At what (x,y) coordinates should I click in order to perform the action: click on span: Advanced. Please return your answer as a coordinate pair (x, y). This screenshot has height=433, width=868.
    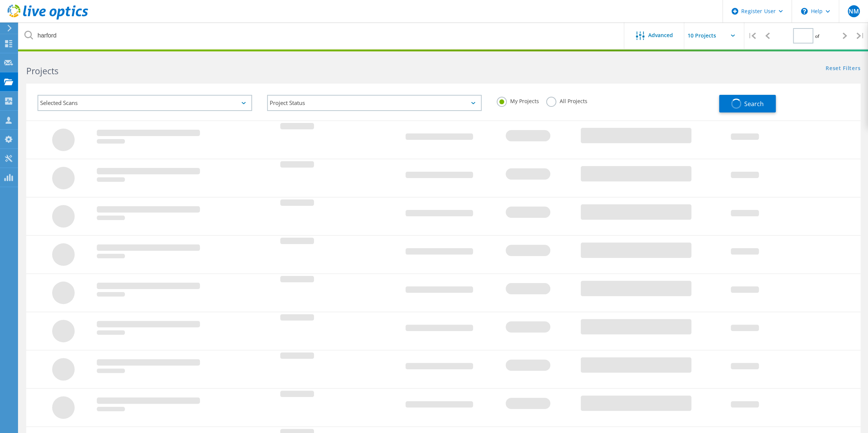
    Looking at the image, I should click on (661, 36).